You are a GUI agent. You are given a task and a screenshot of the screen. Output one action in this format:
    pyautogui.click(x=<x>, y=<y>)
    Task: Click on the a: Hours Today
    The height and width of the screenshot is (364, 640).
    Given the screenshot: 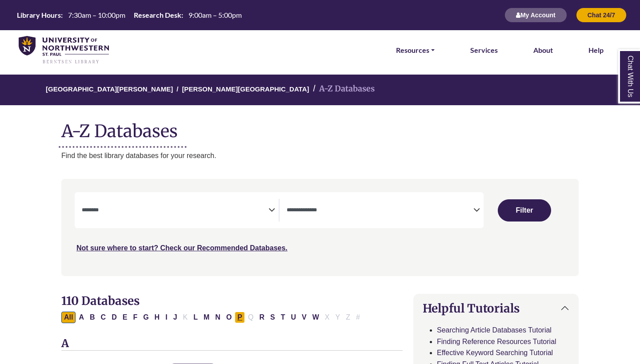 What is the action you would take?
    pyautogui.click(x=129, y=15)
    